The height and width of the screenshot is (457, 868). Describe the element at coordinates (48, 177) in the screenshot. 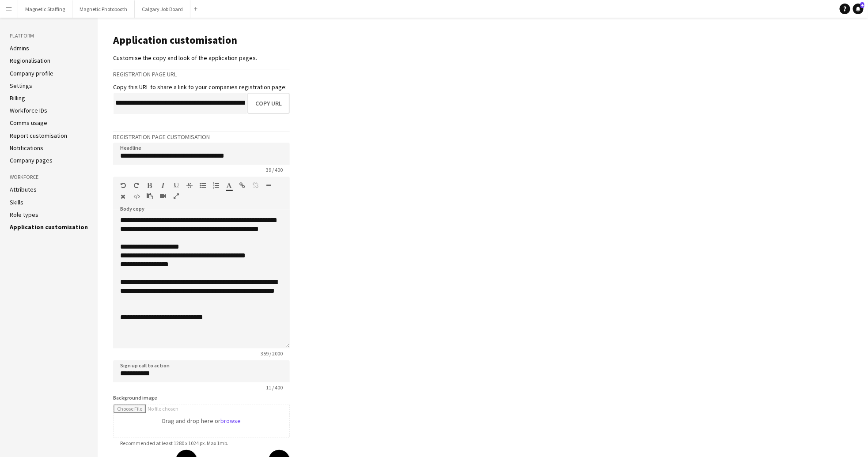

I see `h3: Workforce` at that location.